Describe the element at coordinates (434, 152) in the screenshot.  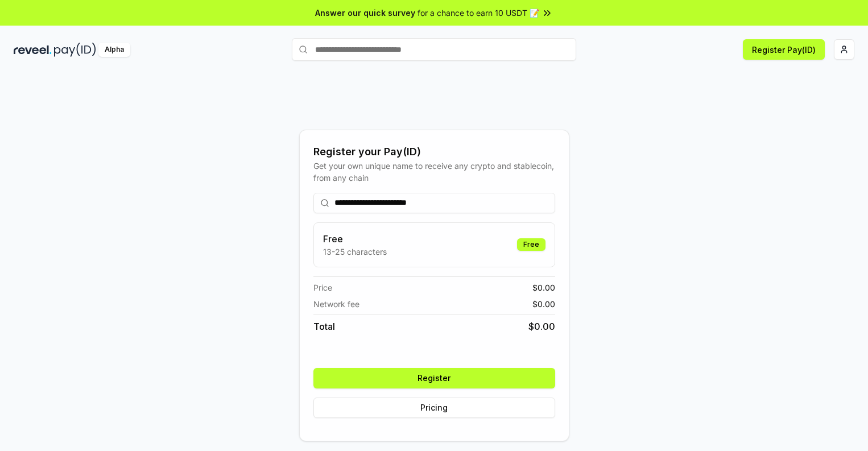
I see `div: Register your Pay(ID)` at that location.